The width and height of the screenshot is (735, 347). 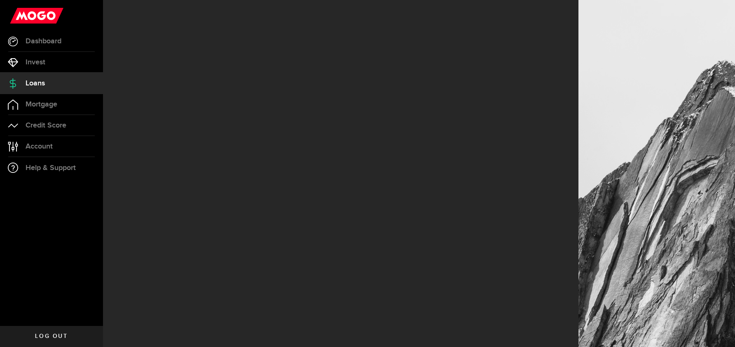 I want to click on span: Mortgage, so click(x=41, y=104).